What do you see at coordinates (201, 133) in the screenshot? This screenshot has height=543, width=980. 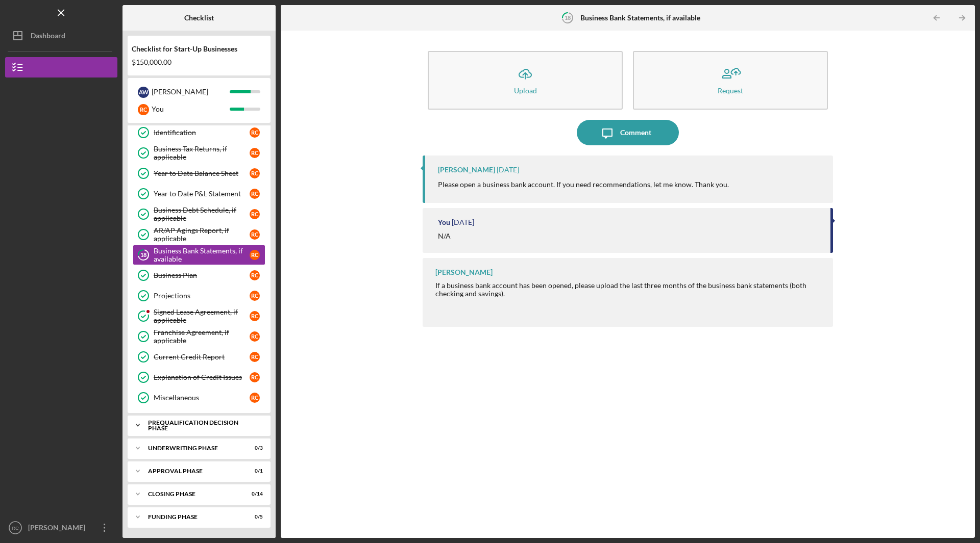 I see `div: Identification` at bounding box center [201, 133].